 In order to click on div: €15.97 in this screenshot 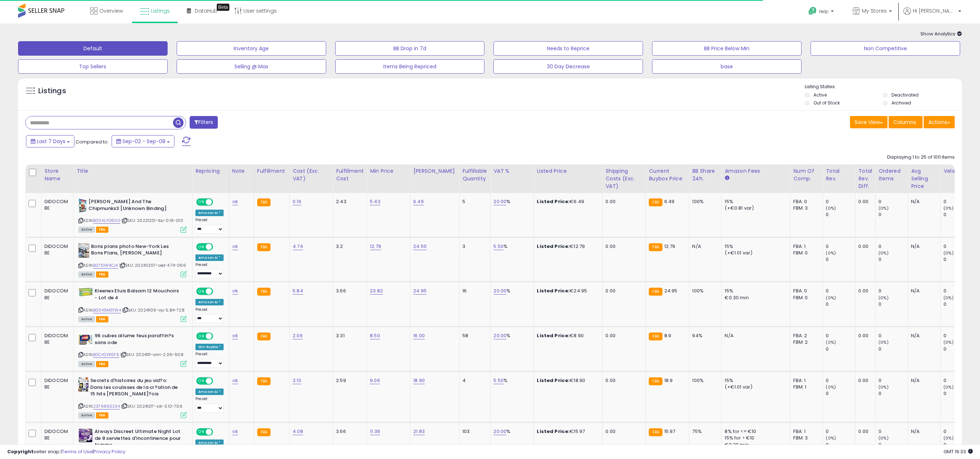, I will do `click(567, 431)`.